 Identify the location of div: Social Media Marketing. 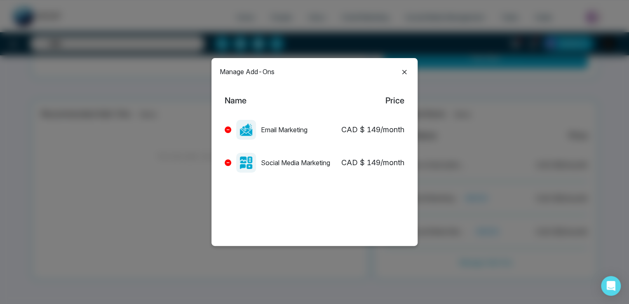
(277, 163).